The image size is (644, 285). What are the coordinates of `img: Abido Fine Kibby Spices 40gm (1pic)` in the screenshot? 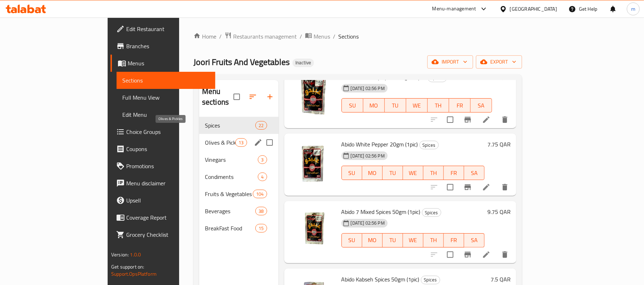 It's located at (313, 95).